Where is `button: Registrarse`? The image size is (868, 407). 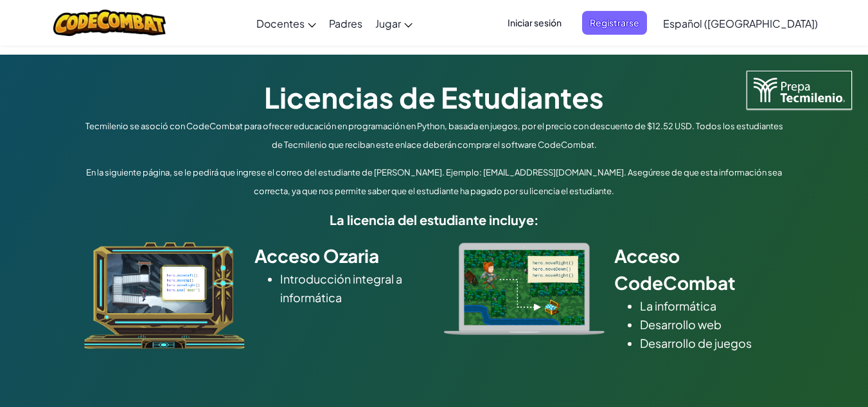 button: Registrarse is located at coordinates (614, 23).